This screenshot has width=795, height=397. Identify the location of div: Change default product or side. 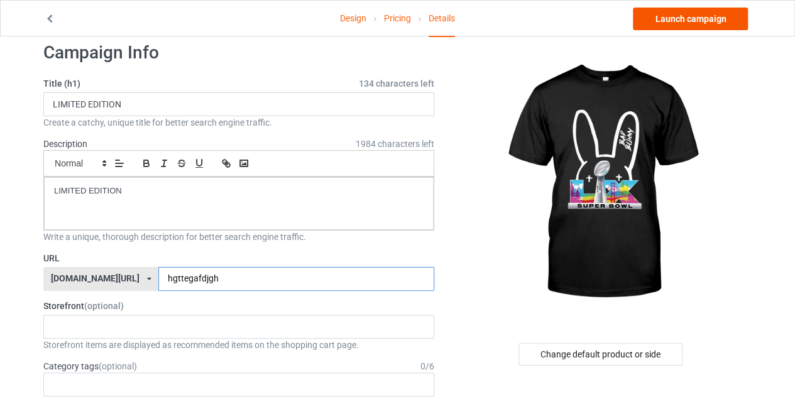
(600, 355).